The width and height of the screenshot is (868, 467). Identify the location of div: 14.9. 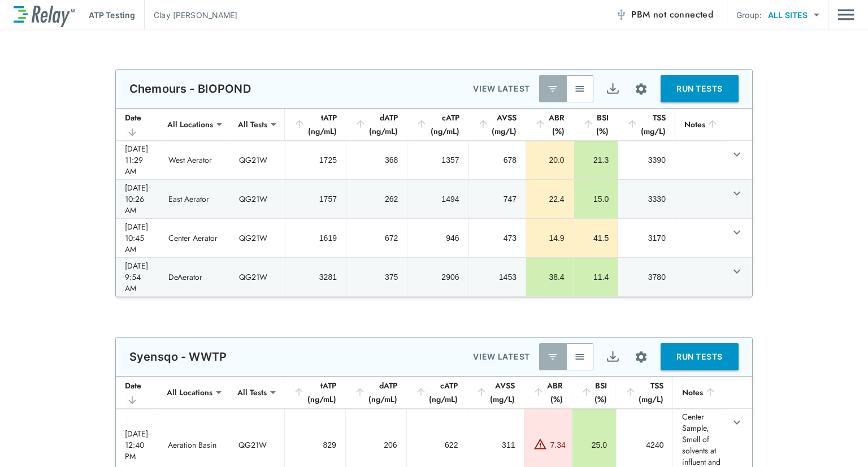
(549, 238).